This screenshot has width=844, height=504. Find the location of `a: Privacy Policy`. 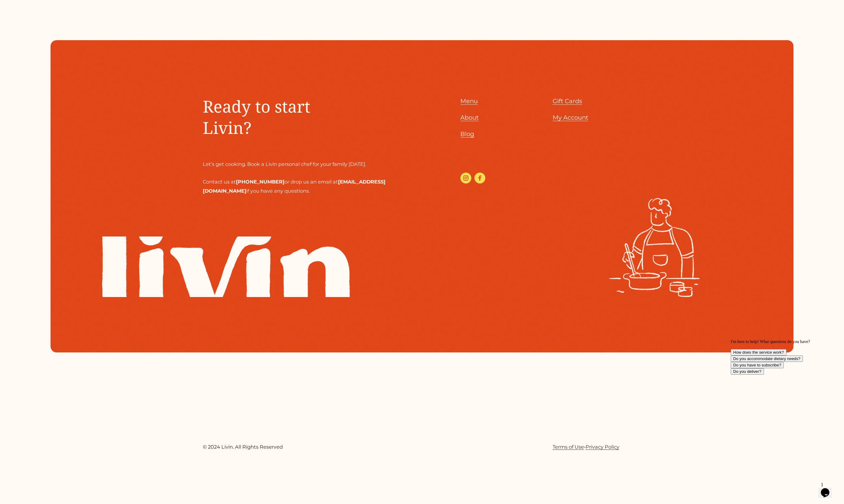

a: Privacy Policy is located at coordinates (602, 447).